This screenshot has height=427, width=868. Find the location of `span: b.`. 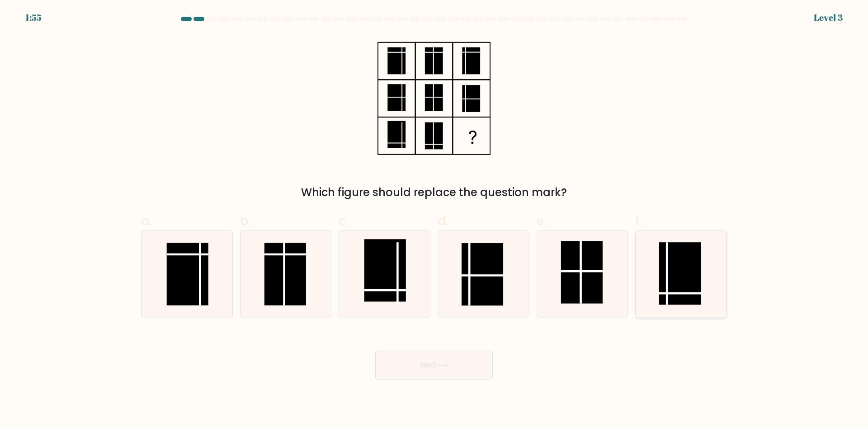

span: b. is located at coordinates (246, 221).